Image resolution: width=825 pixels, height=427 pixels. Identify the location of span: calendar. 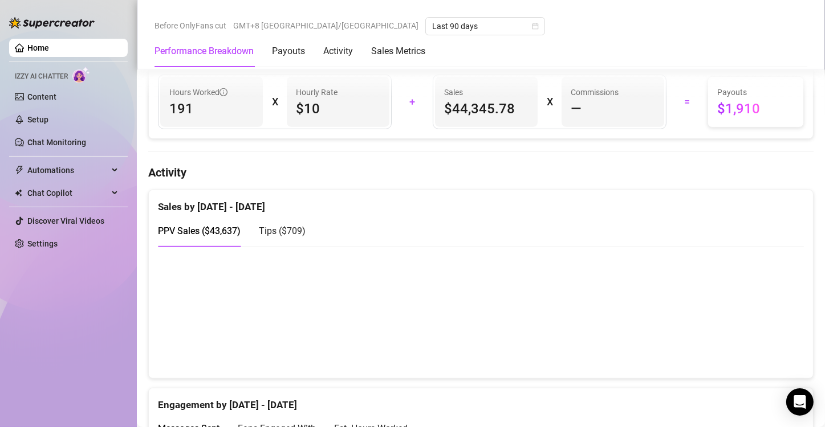
(535, 26).